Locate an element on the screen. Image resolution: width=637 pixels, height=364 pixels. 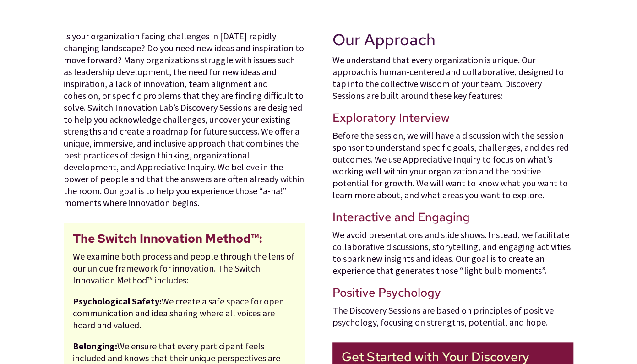
b: Belonging: is located at coordinates (95, 345).